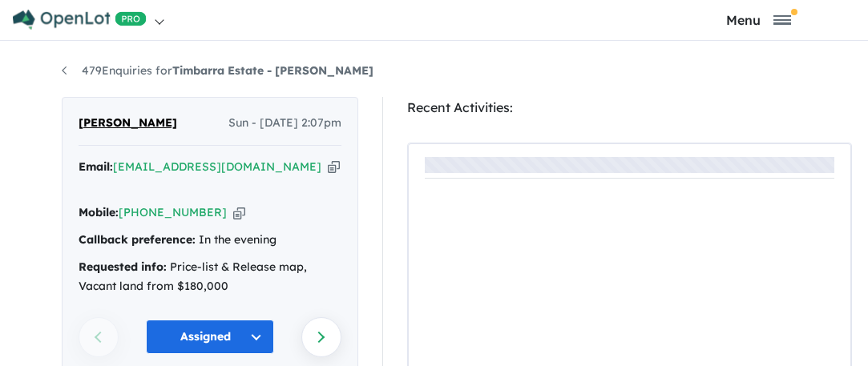 Image resolution: width=868 pixels, height=366 pixels. Describe the element at coordinates (210, 337) in the screenshot. I see `button: Assigned` at that location.